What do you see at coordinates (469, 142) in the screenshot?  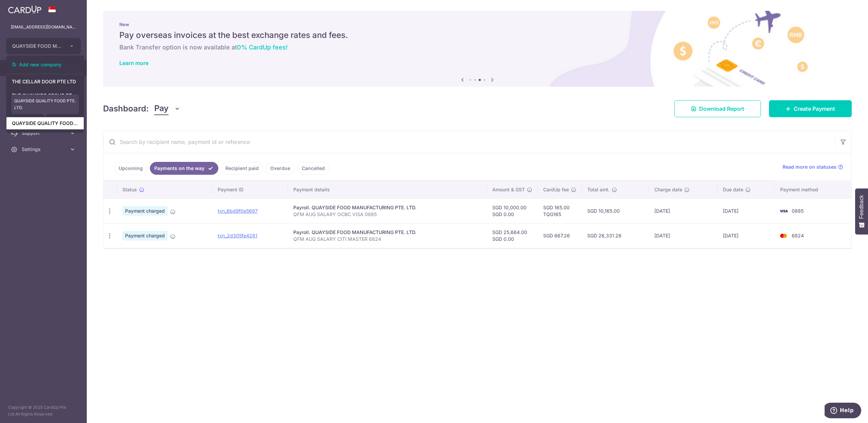 I see `input: Search by recipient name, payment id or reference` at bounding box center [469, 142].